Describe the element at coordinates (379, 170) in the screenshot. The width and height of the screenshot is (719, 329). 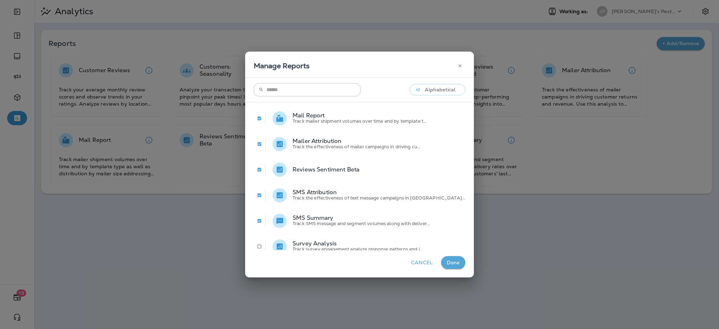
I see `p: Reviews Sentiment Beta` at that location.